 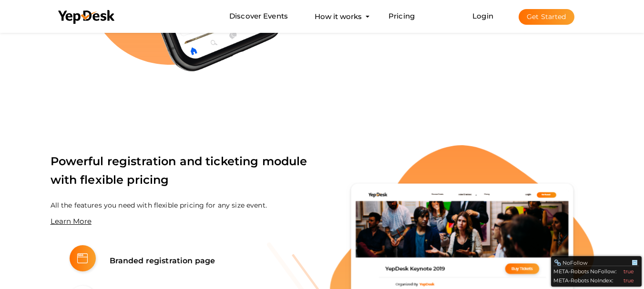 What do you see at coordinates (596, 279) in the screenshot?
I see `div: META-Robots NoIndex:` at bounding box center [596, 279].